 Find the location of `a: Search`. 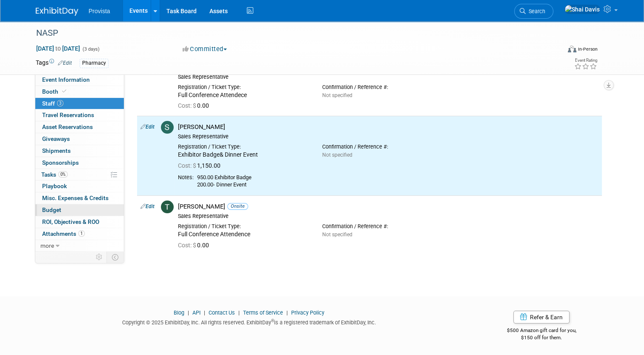

a: Search is located at coordinates (533, 11).